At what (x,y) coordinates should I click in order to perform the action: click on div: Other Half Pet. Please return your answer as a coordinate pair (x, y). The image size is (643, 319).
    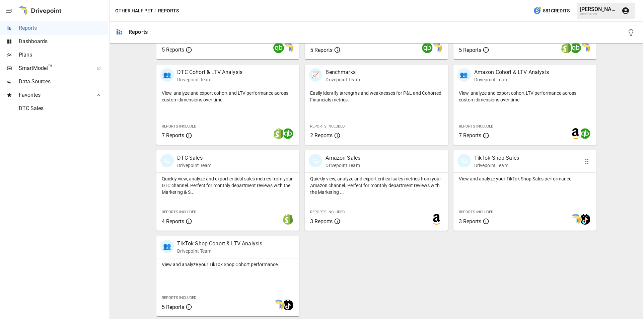
    Looking at the image, I should click on (599, 14).